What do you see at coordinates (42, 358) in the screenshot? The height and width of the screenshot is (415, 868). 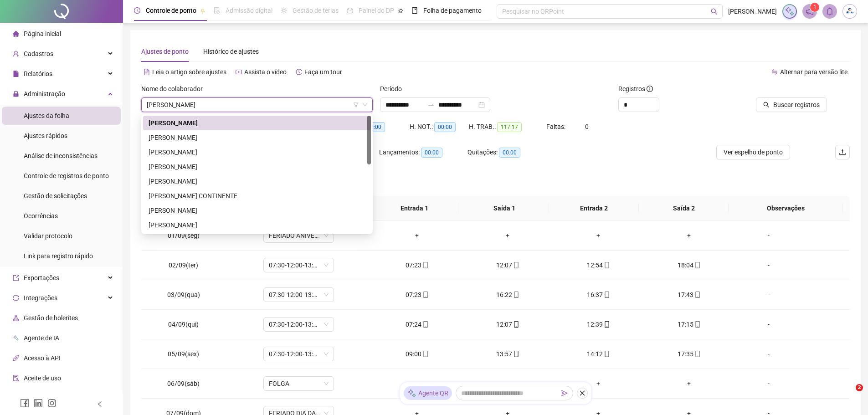 I see `span: Acesso à API` at bounding box center [42, 358].